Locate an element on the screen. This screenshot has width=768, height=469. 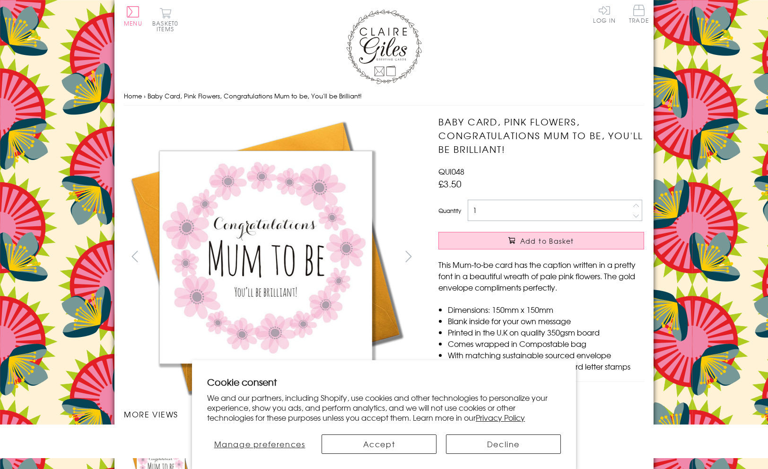
p: This Mum-to-be card has the caption written in a pretty font in a beautiful wreath of pale pink f... is located at coordinates (541, 276).